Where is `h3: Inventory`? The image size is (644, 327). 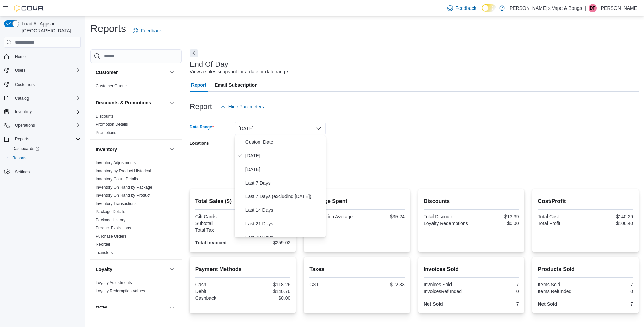 h3: Inventory is located at coordinates (106, 149).